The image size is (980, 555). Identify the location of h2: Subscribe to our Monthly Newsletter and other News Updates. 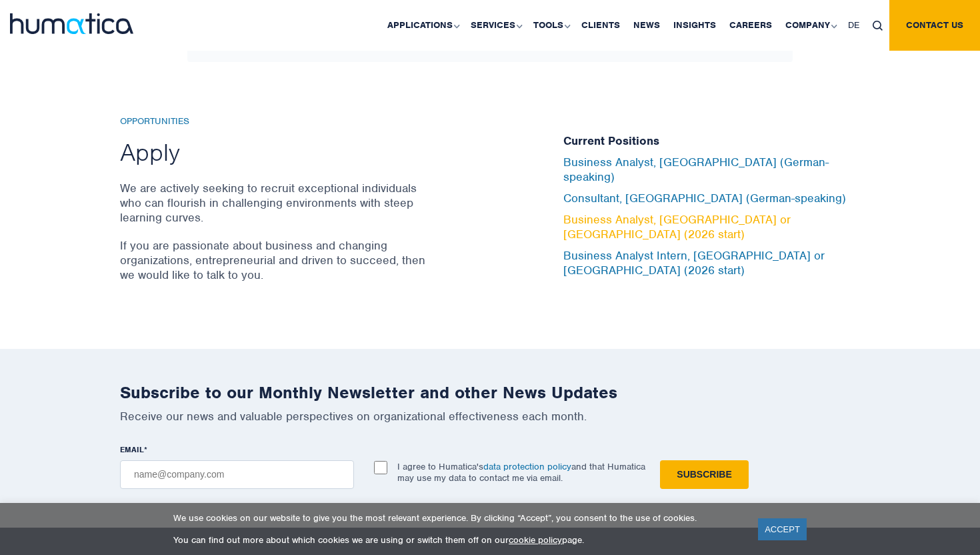
(490, 392).